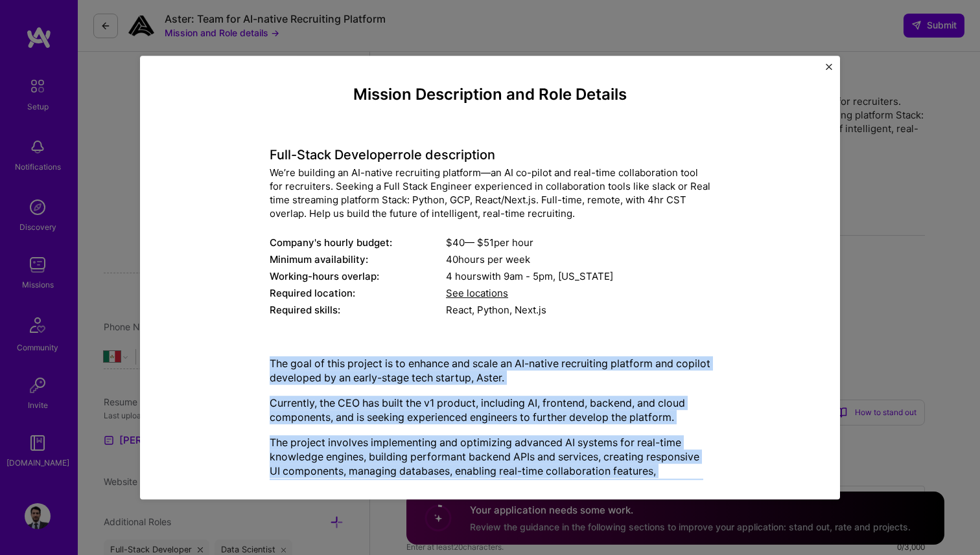 Image resolution: width=980 pixels, height=555 pixels. Describe the element at coordinates (530, 276) in the screenshot. I see `span: 9am - 5pm ,` at that location.